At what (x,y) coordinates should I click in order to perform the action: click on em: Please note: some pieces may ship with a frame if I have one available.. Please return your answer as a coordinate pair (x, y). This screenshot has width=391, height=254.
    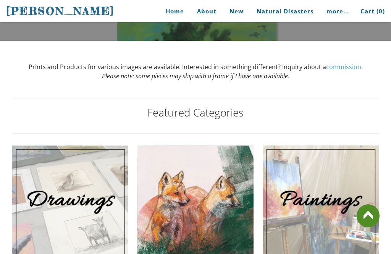
    Looking at the image, I should click on (195, 76).